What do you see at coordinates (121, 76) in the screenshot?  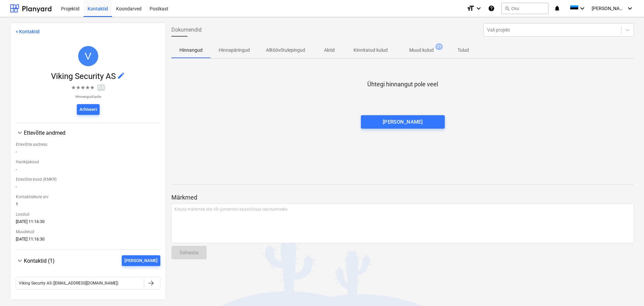 I see `span: edit` at bounding box center [121, 76].